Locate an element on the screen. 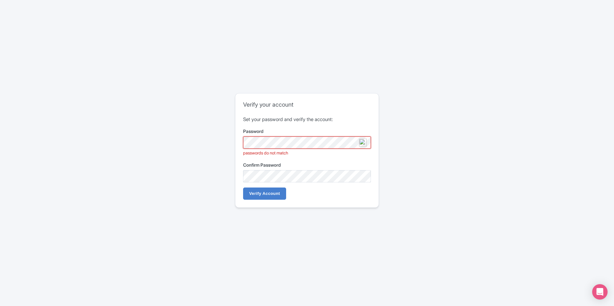 This screenshot has height=306, width=614. div: Open Intercom Messenger is located at coordinates (600, 292).